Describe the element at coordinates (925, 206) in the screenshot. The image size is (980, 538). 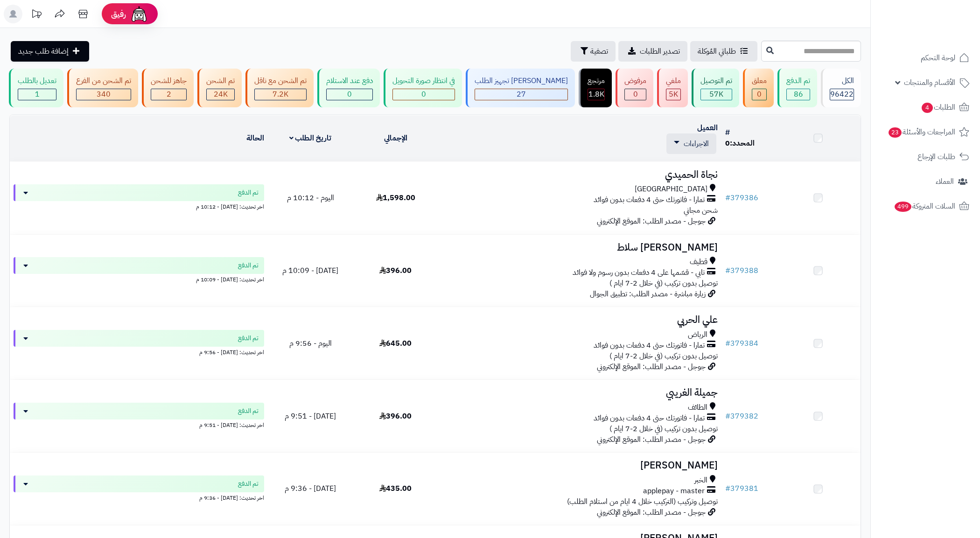
I see `span: السلات المتروكة` at that location.